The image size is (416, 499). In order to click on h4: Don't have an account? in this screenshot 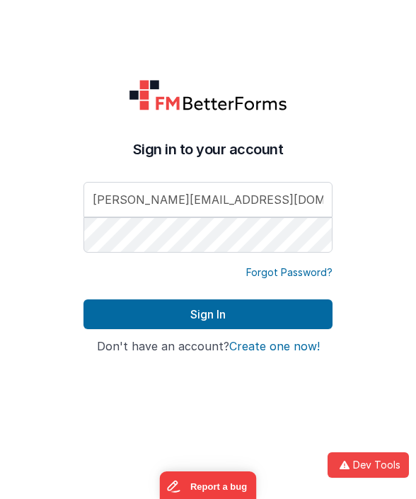, I will do `click(208, 347)`.